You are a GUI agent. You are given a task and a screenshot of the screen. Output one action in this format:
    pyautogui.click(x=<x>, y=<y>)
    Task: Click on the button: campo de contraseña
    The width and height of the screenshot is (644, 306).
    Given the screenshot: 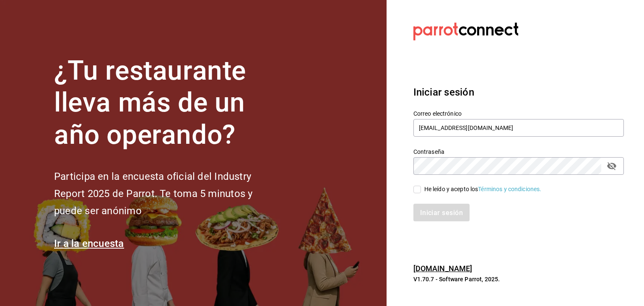 What is the action you would take?
    pyautogui.click(x=612, y=166)
    